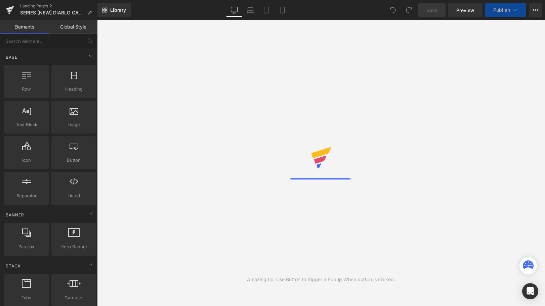 The width and height of the screenshot is (545, 306). Describe the element at coordinates (74, 89) in the screenshot. I see `span: Heading` at that location.